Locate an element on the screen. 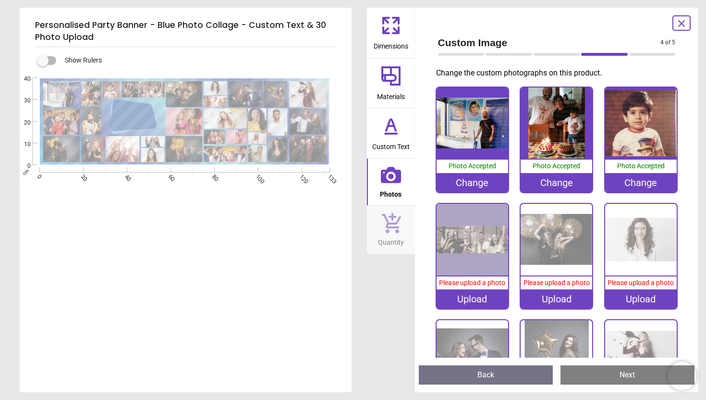  span: 30 is located at coordinates (22, 100).